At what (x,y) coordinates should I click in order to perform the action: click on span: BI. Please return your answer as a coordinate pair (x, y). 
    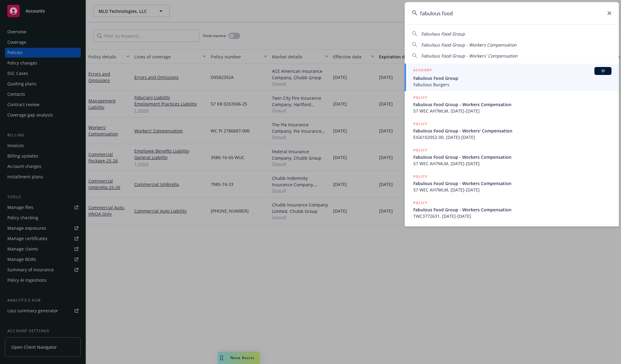
    Looking at the image, I should click on (603, 71).